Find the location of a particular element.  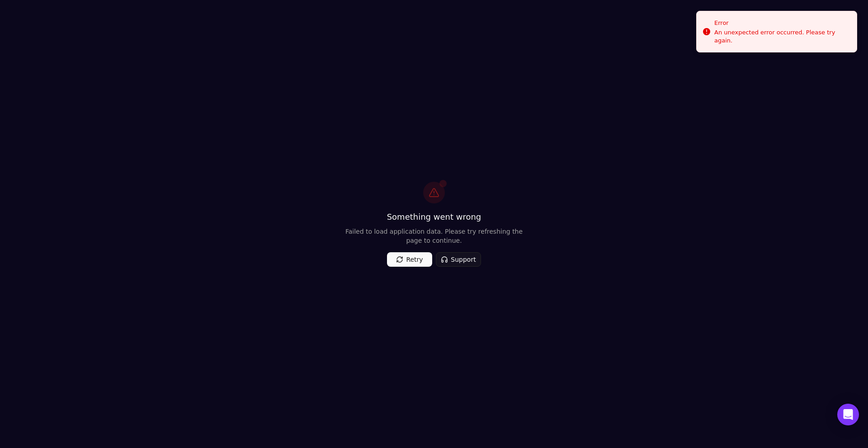

div: An unexpected error occurred. Please try again. is located at coordinates (782, 37).